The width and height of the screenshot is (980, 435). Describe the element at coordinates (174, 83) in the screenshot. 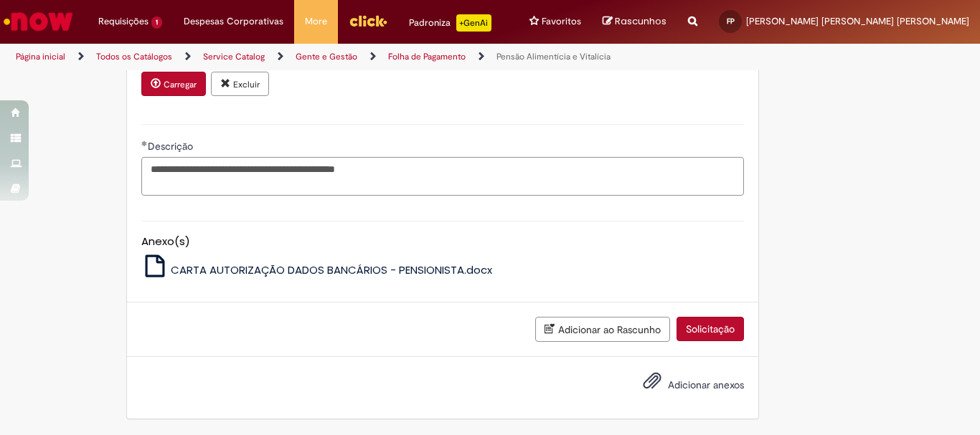

I see `button: Carregar anexo de Anexo Ofício Required` at that location.